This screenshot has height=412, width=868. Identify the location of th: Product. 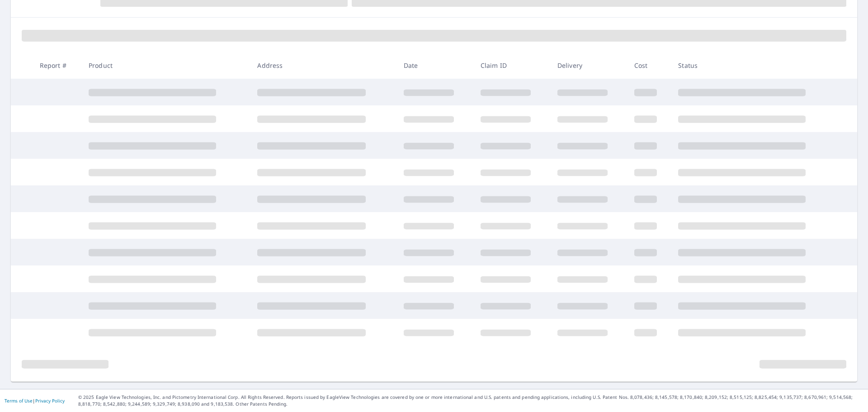
(165, 65).